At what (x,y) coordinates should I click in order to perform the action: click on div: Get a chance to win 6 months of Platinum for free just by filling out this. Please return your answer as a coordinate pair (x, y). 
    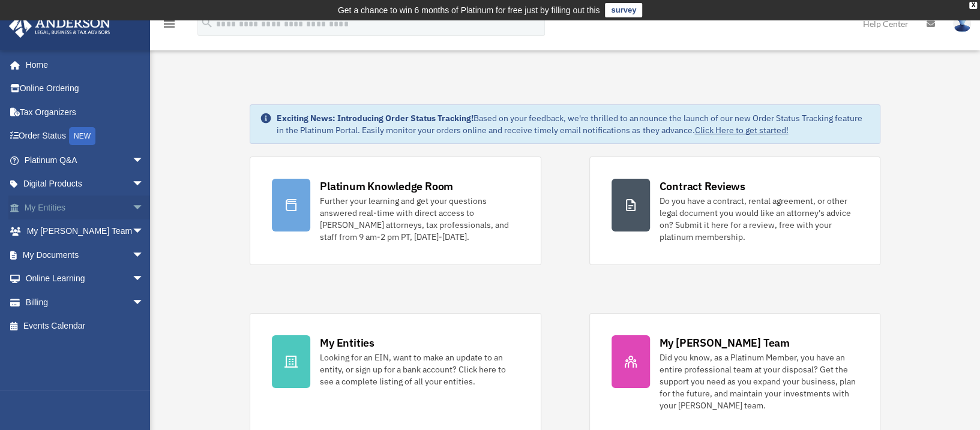
    Looking at the image, I should click on (469, 10).